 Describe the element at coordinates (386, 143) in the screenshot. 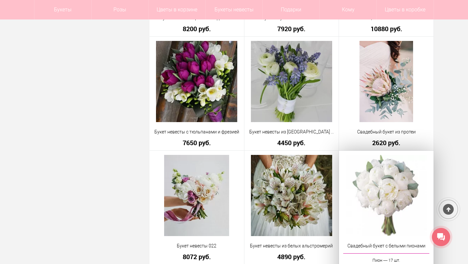

I see `a: 2620 руб.` at that location.